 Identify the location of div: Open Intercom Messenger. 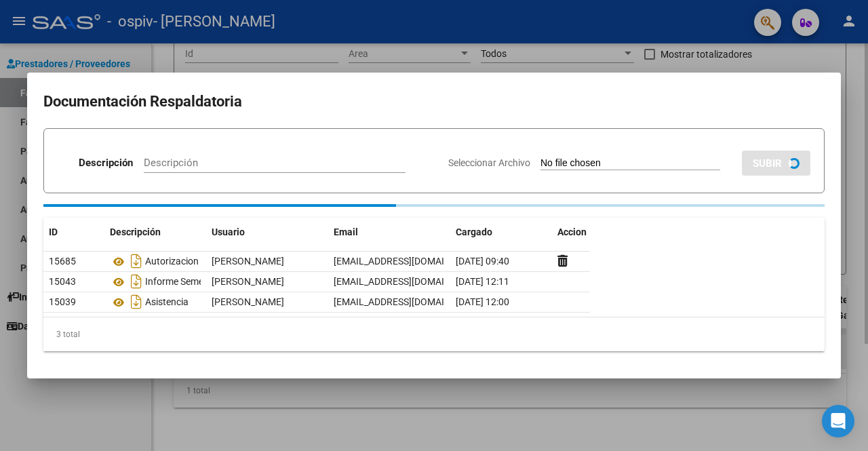
(839, 421).